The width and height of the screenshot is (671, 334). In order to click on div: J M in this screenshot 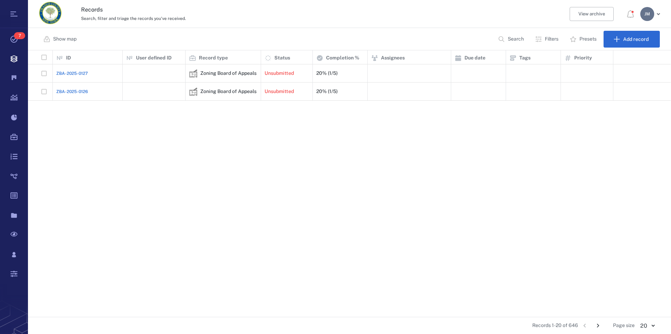, I will do `click(647, 14)`.